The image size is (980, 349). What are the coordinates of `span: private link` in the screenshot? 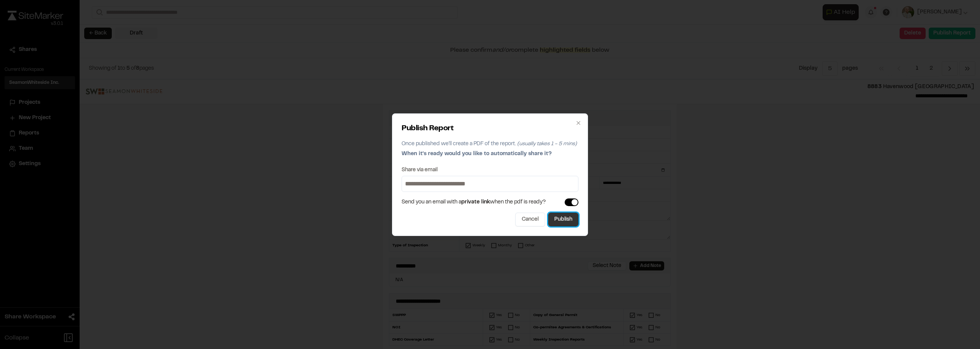 It's located at (475, 202).